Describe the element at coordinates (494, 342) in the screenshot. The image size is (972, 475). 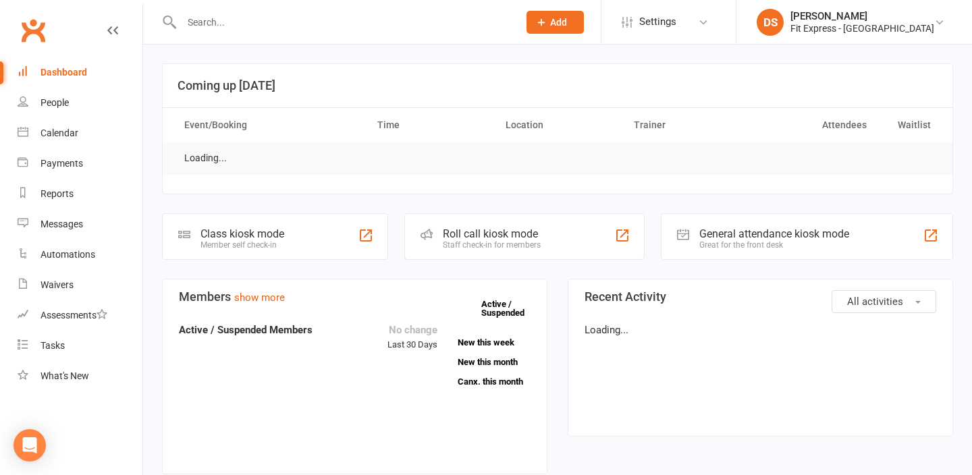
I see `a: New this week` at that location.